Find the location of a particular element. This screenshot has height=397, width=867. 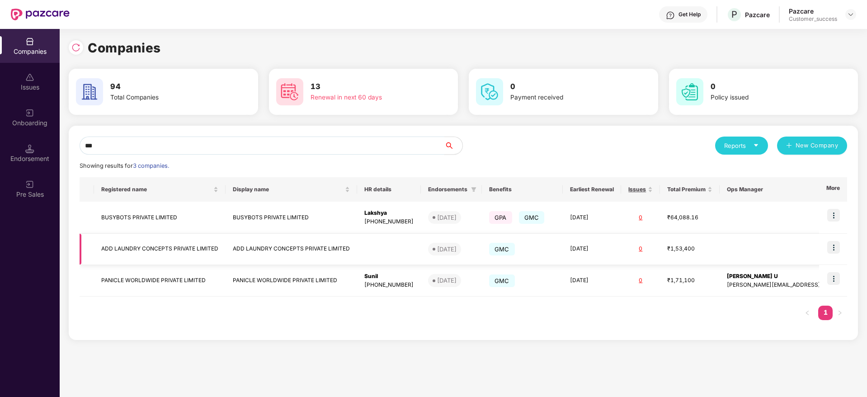

div: Policy issued is located at coordinates (768, 98).